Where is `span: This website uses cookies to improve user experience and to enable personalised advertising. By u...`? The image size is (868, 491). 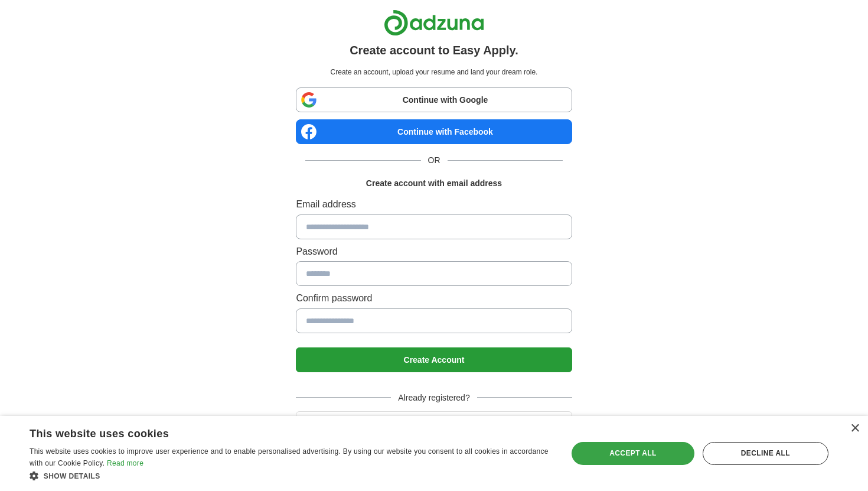
span: This website uses cookies to improve user experience and to enable personalised advertising. By u... is located at coordinates (289, 457).